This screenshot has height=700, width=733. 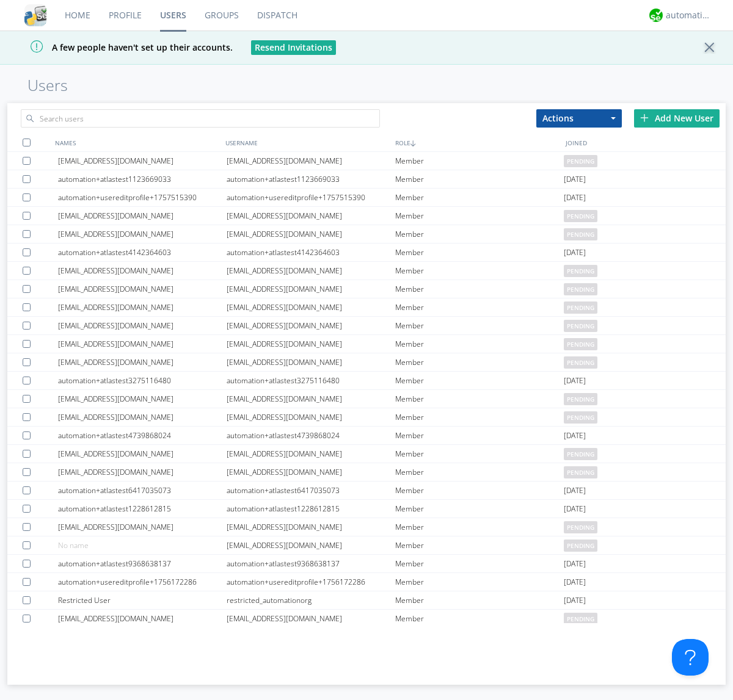 I want to click on span: A few people haven't set up their accounts., so click(x=121, y=47).